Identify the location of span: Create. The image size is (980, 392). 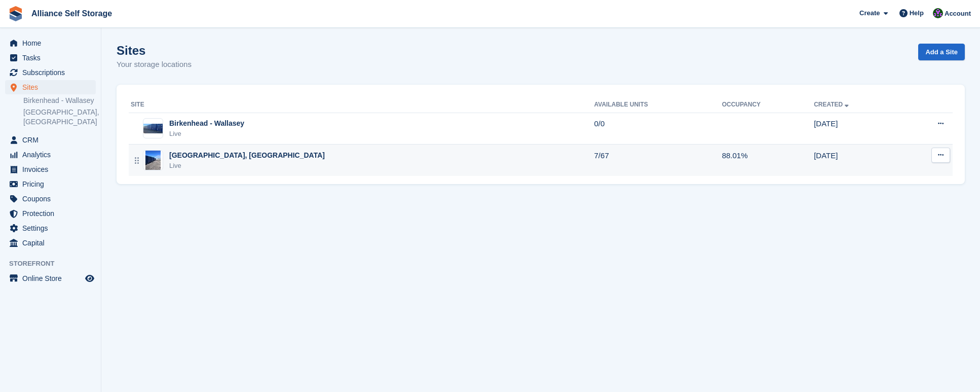
(870, 13).